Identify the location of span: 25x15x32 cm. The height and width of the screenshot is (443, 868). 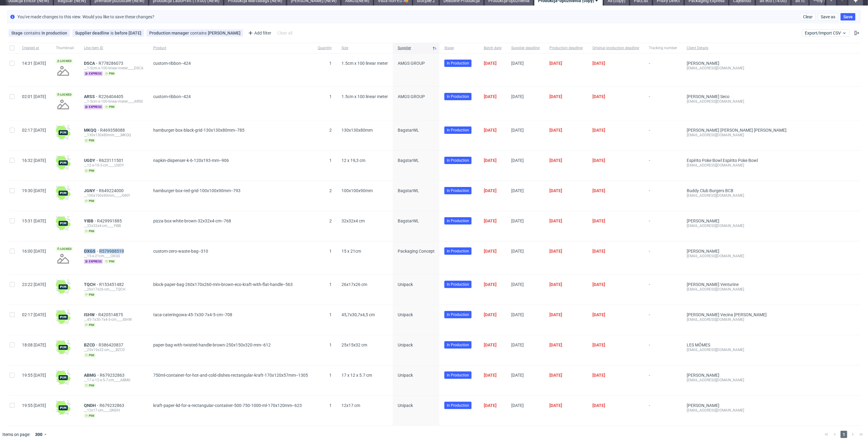
(354, 344).